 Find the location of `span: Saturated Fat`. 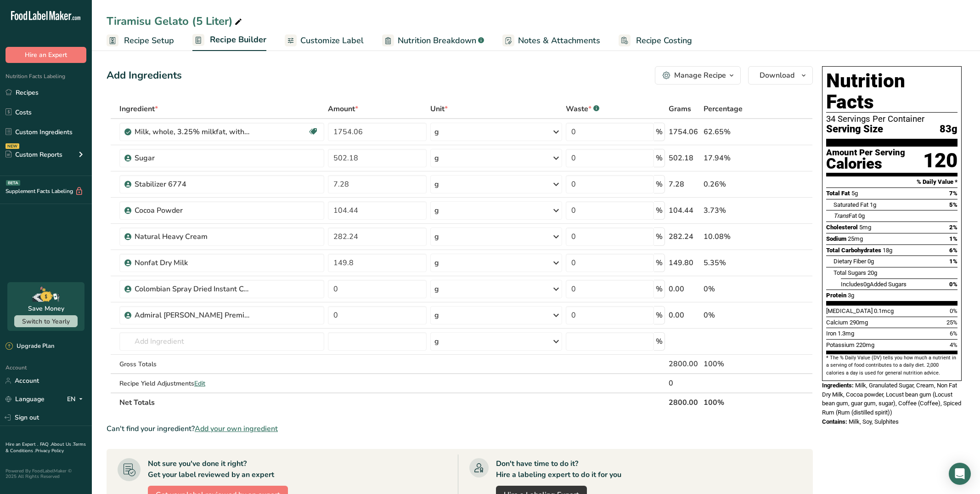

span: Saturated Fat is located at coordinates (851, 205).